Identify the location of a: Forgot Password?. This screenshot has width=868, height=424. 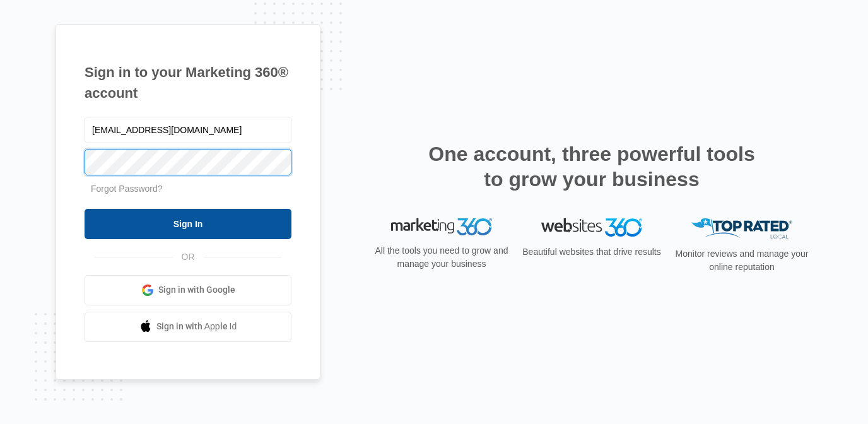
(127, 188).